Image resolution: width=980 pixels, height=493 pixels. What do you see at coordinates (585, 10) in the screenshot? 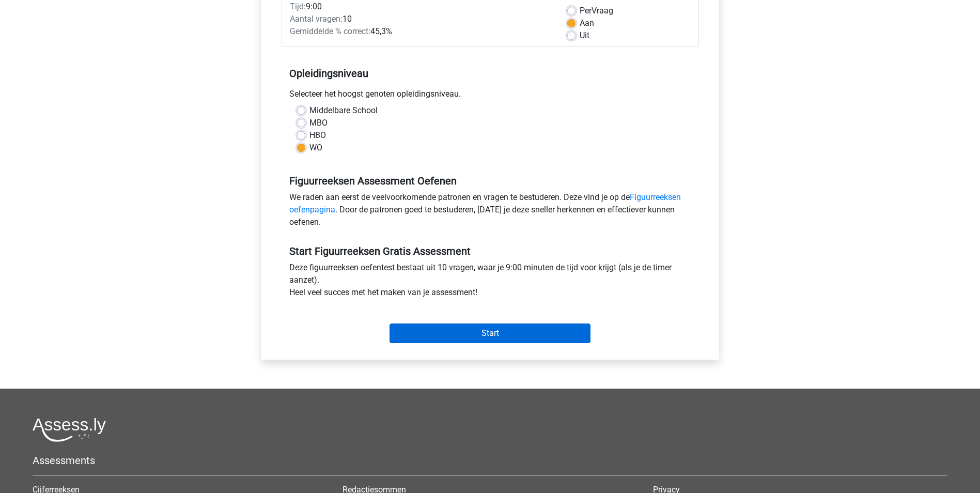
I see `span: Per` at bounding box center [585, 10].